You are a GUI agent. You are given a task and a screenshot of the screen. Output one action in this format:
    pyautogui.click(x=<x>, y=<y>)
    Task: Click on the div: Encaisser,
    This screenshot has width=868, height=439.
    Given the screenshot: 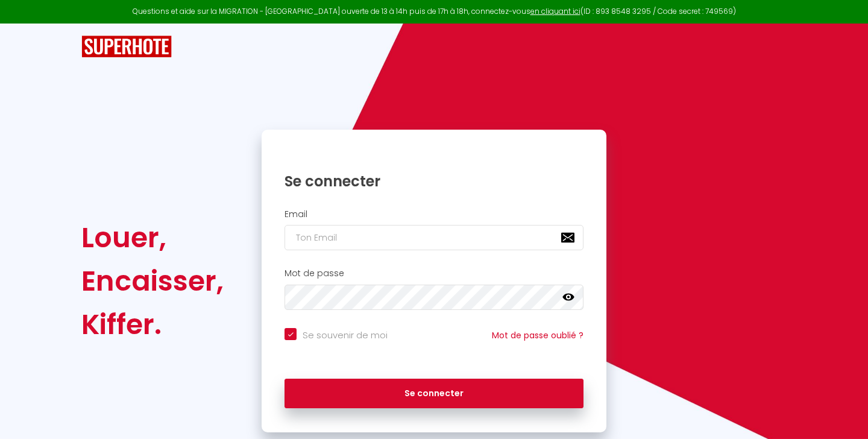 What is the action you would take?
    pyautogui.click(x=153, y=281)
    